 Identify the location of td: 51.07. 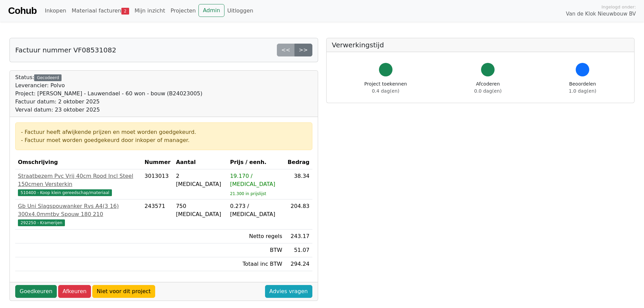
(299, 251).